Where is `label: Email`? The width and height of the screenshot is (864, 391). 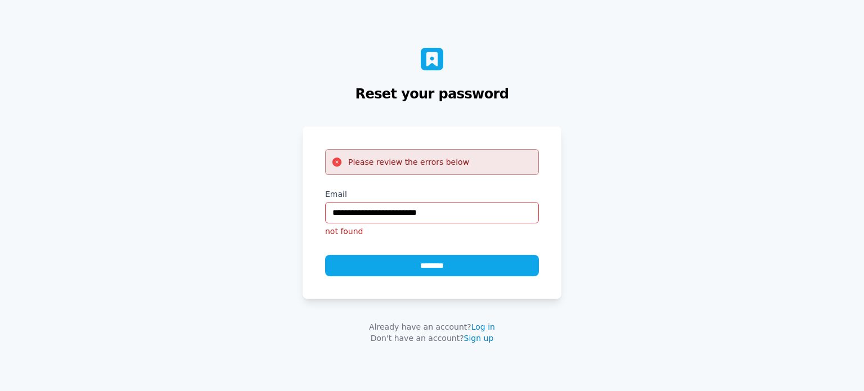
label: Email is located at coordinates (432, 194).